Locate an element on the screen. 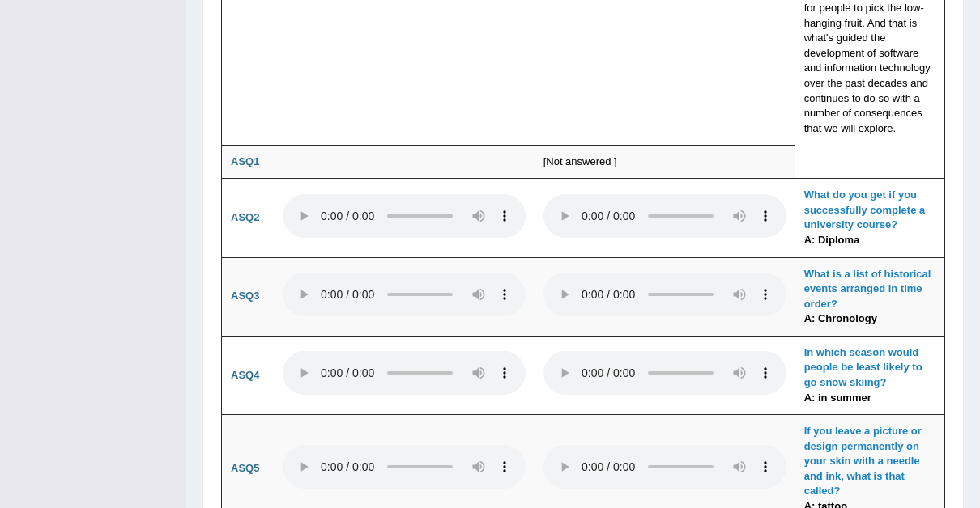 The width and height of the screenshot is (980, 508). b: ASQ3 is located at coordinates (244, 296).